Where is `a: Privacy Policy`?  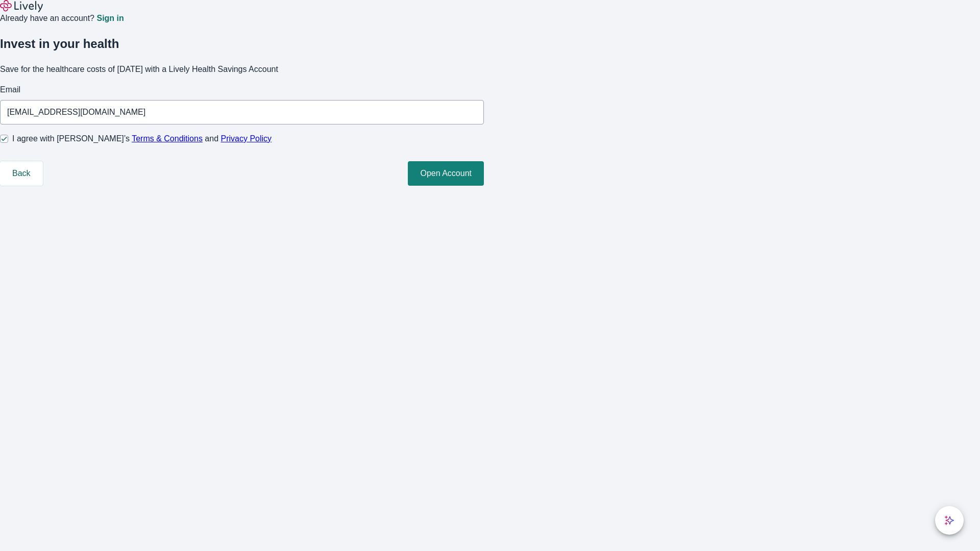 a: Privacy Policy is located at coordinates (246, 138).